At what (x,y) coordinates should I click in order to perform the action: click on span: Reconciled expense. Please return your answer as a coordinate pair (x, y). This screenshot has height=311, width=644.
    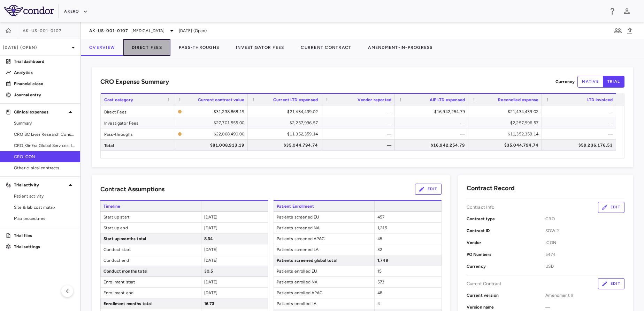
    Looking at the image, I should click on (518, 100).